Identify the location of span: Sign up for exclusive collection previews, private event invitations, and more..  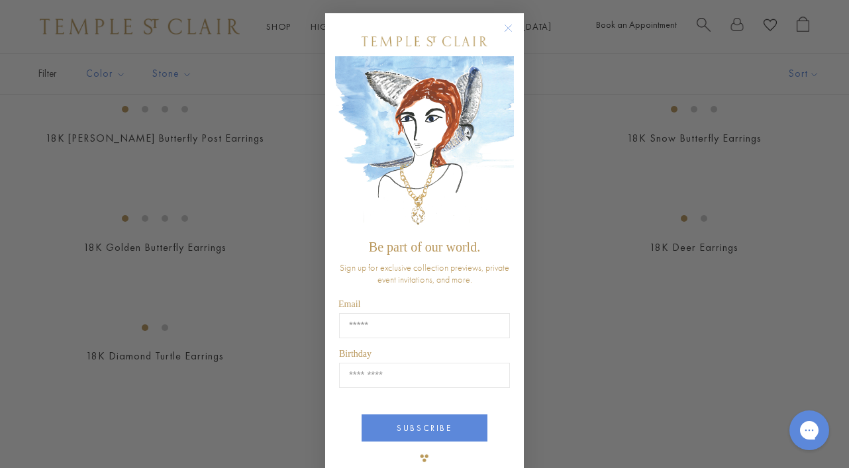
(425, 274).